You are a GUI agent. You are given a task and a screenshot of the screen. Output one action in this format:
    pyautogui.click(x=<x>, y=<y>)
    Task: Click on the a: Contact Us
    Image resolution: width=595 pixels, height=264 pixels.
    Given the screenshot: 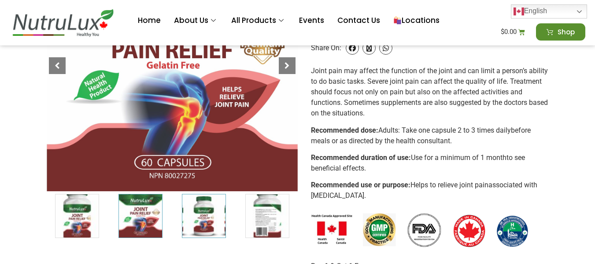 What is the action you would take?
    pyautogui.click(x=358, y=21)
    